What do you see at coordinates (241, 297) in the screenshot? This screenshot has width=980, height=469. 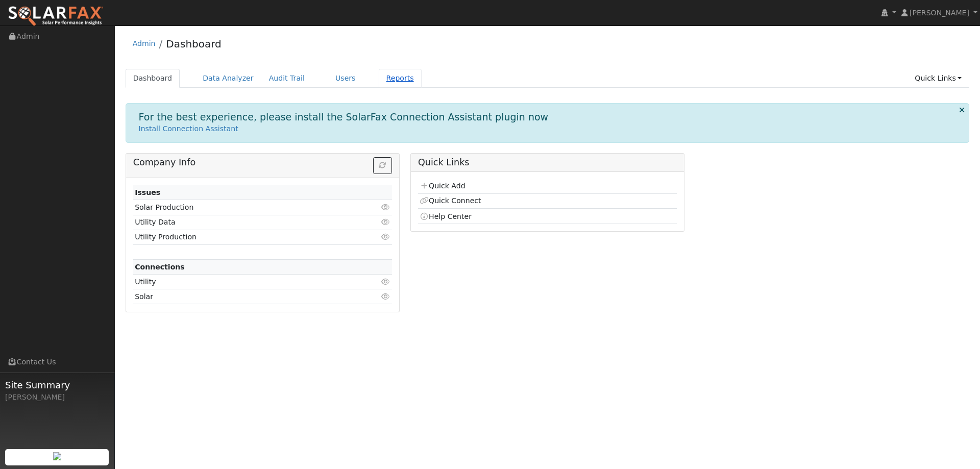 I see `td: Solar` at bounding box center [241, 297].